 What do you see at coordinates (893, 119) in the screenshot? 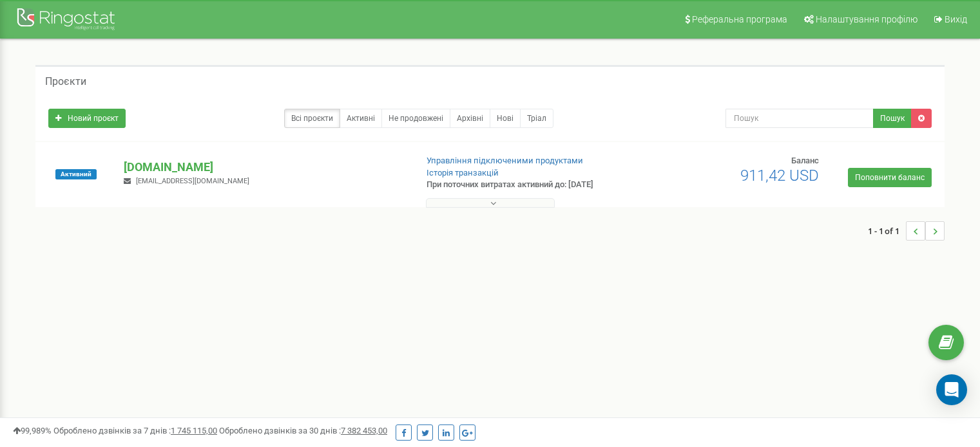
I see `button: Пошук` at bounding box center [893, 119].